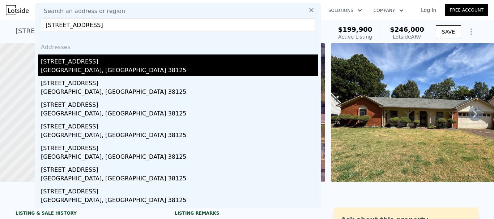 The image size is (494, 219). Describe the element at coordinates (355, 37) in the screenshot. I see `span: Active Listing` at that location.